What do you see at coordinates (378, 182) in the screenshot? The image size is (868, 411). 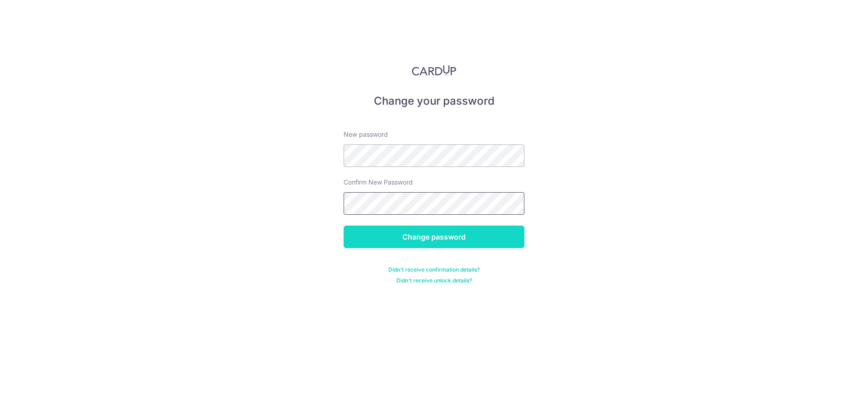 I see `label: Confirm New Password` at bounding box center [378, 182].